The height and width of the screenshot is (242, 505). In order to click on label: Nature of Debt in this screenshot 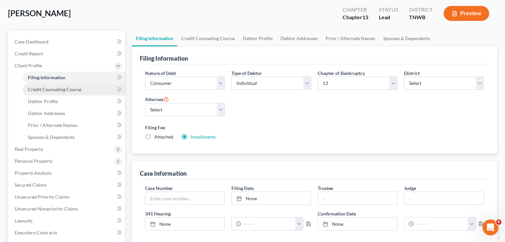, I will do `click(160, 73)`.